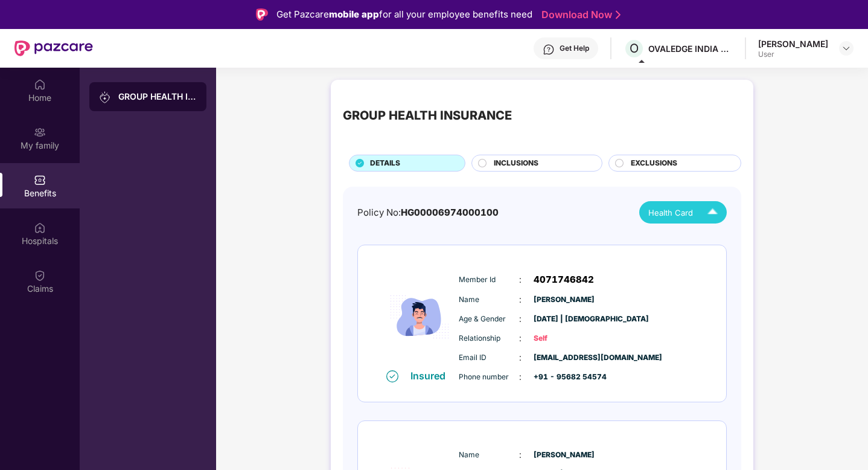 The image size is (868, 470). What do you see at coordinates (619, 14) in the screenshot?
I see `img: Stroke` at bounding box center [619, 14].